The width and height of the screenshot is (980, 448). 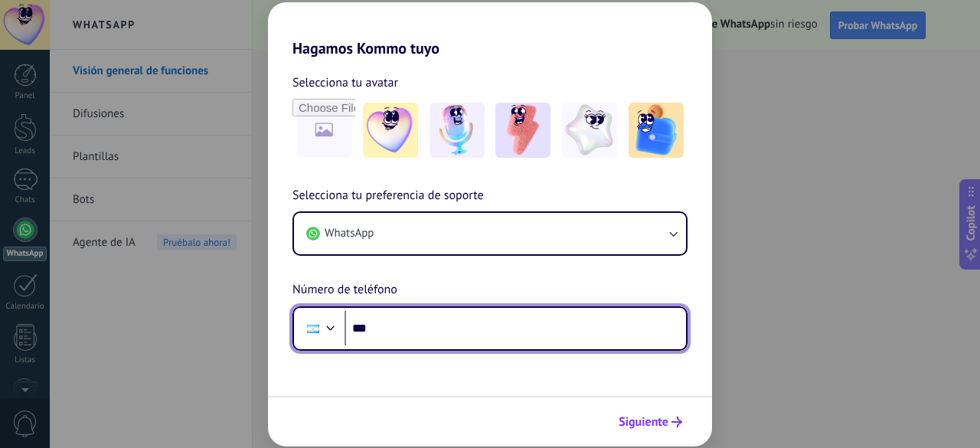 I want to click on img: -1.jpeg, so click(x=390, y=130).